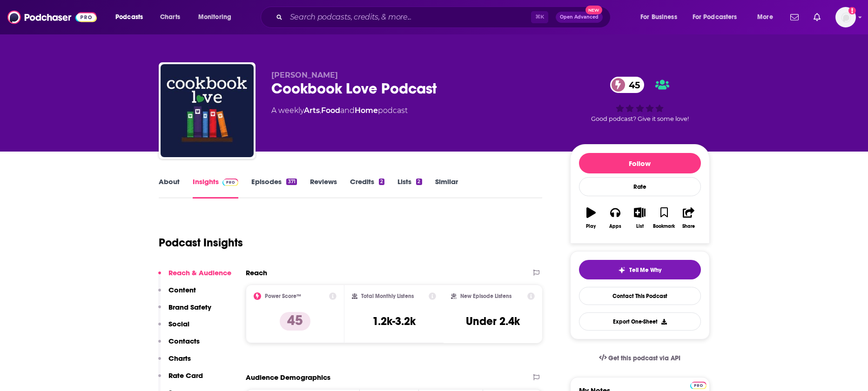  What do you see at coordinates (698, 385) in the screenshot?
I see `a: Pro website` at bounding box center [698, 385].